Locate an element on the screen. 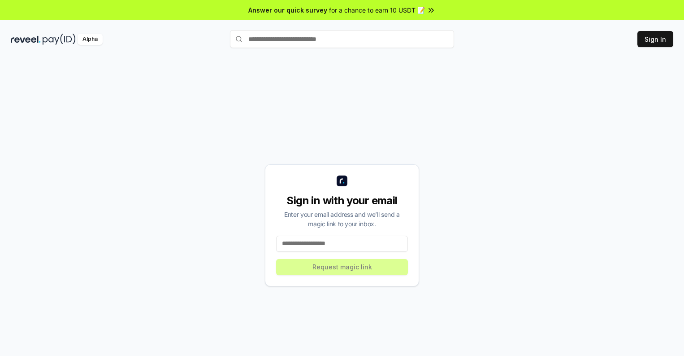 This screenshot has height=356, width=684. div: Alpha is located at coordinates (90, 39).